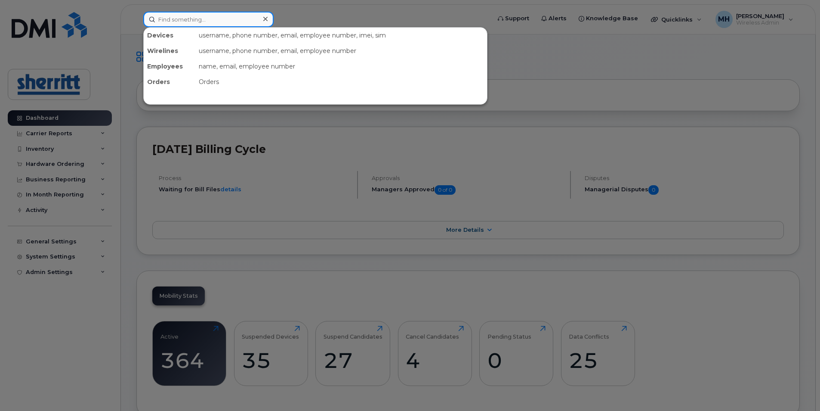  Describe the element at coordinates (341, 66) in the screenshot. I see `div: name, email, employee number` at that location.